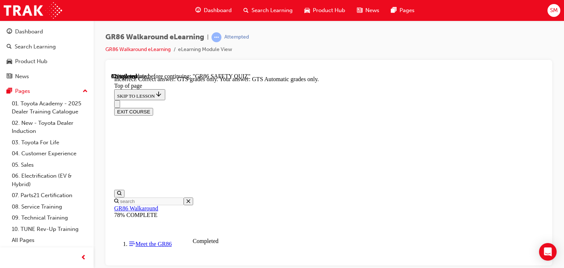 Image resolution: width=564 pixels, height=268 pixels. Describe the element at coordinates (548, 252) in the screenshot. I see `div: Open Intercom Messenger` at that location.